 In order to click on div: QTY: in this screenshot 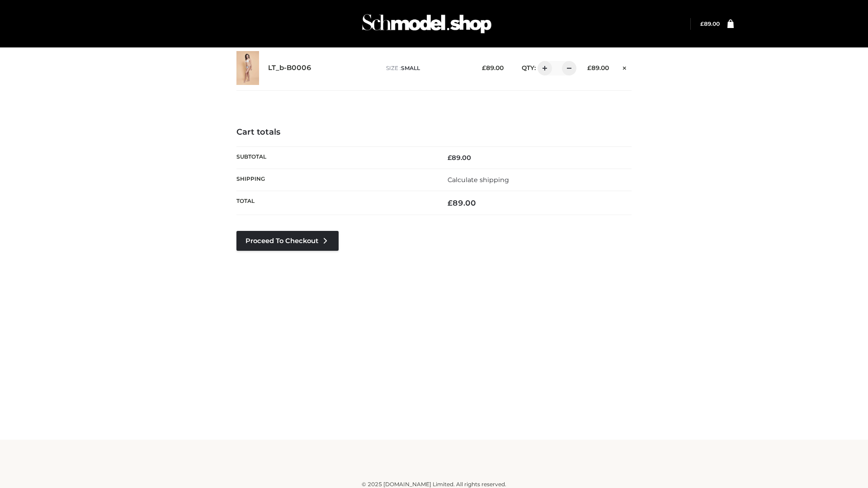, I will do `click(543, 68)`.